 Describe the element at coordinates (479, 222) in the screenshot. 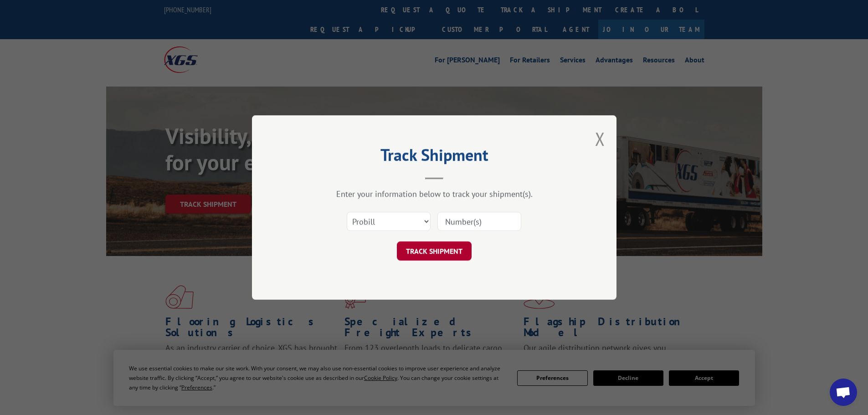

I see `input: Number(s)` at that location.